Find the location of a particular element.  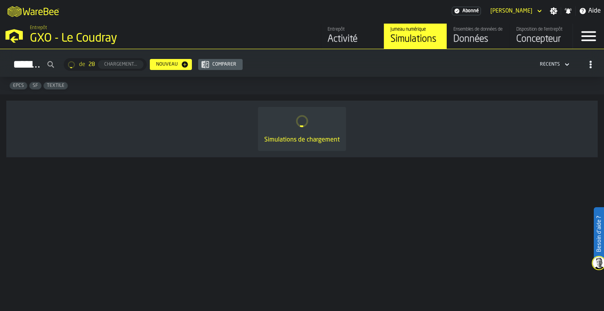

span: TEXTILE is located at coordinates (55, 86).